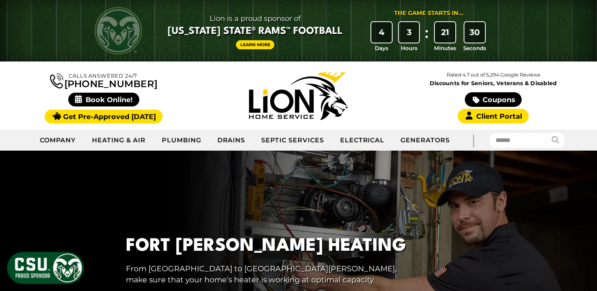 Image resolution: width=597 pixels, height=291 pixels. What do you see at coordinates (475, 32) in the screenshot?
I see `div: 30` at bounding box center [475, 32].